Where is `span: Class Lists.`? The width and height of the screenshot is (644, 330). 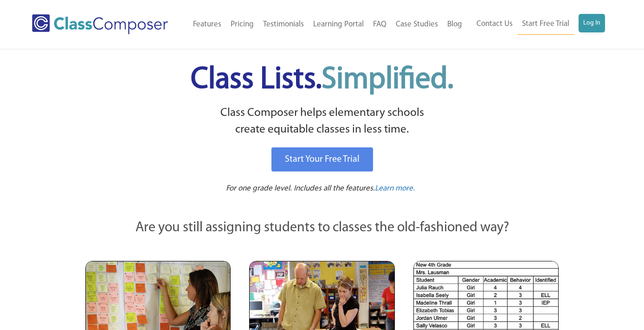
span: Class Lists. is located at coordinates (322, 80).